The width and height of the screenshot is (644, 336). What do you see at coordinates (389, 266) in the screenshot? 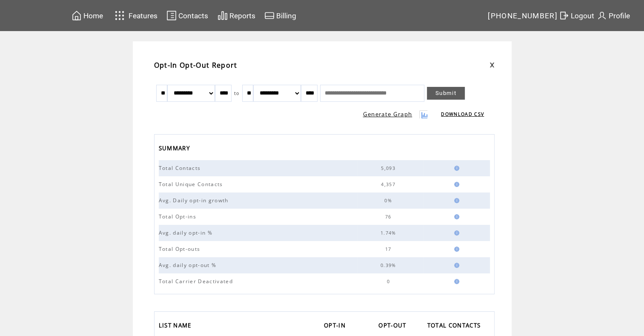
I see `span: 0.39%` at bounding box center [389, 266].